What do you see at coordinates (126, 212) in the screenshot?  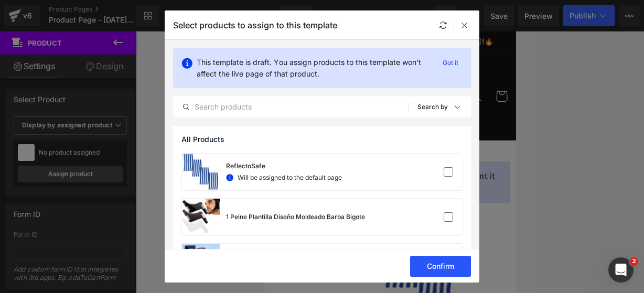 I see `img: ReflectoSafe` at bounding box center [126, 212].